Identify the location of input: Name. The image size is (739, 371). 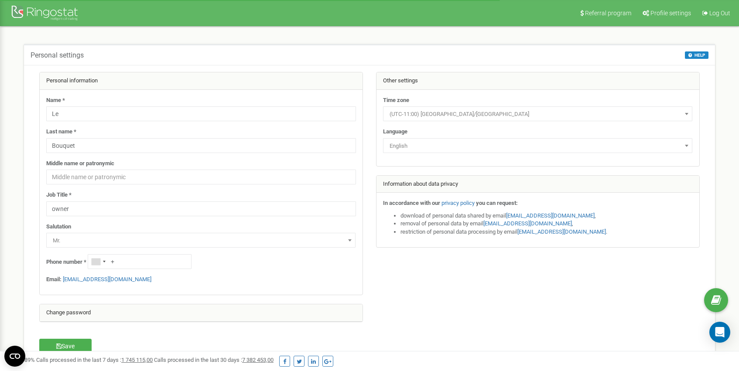
(201, 114).